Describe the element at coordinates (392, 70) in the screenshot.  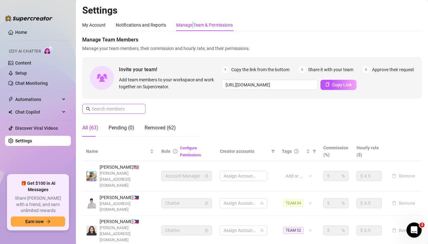
I see `span: Approve their request` at that location.